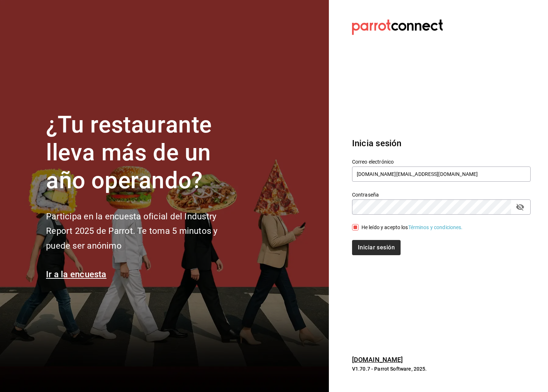  Describe the element at coordinates (412, 227) in the screenshot. I see `div: He leído y acepto los` at that location.